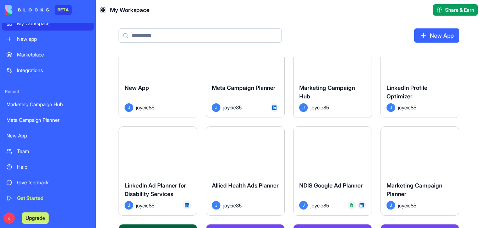  Describe the element at coordinates (48, 120) in the screenshot. I see `div: Meta Campaign Planner` at that location.